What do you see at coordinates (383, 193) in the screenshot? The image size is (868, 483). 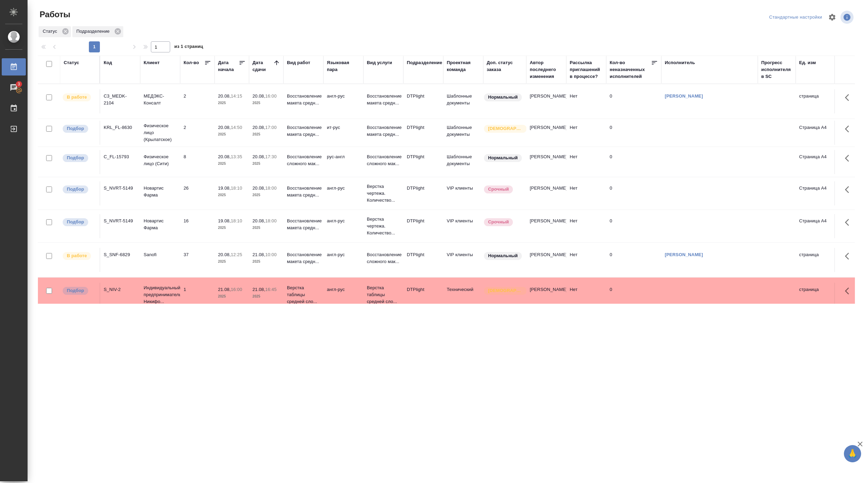 I see `p: Верстка чертежа. Количество...` at bounding box center [383, 193].